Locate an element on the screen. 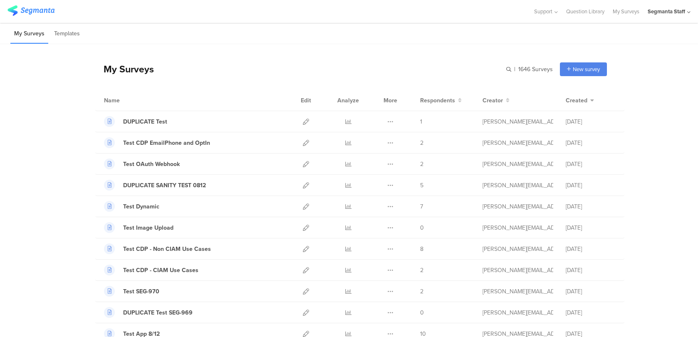  span: 5 is located at coordinates (422, 185).